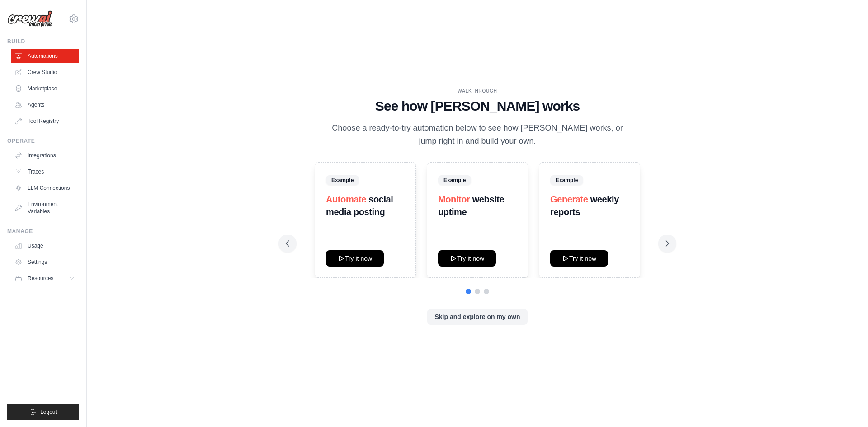 Image resolution: width=868 pixels, height=427 pixels. I want to click on a: Crew Studio, so click(45, 72).